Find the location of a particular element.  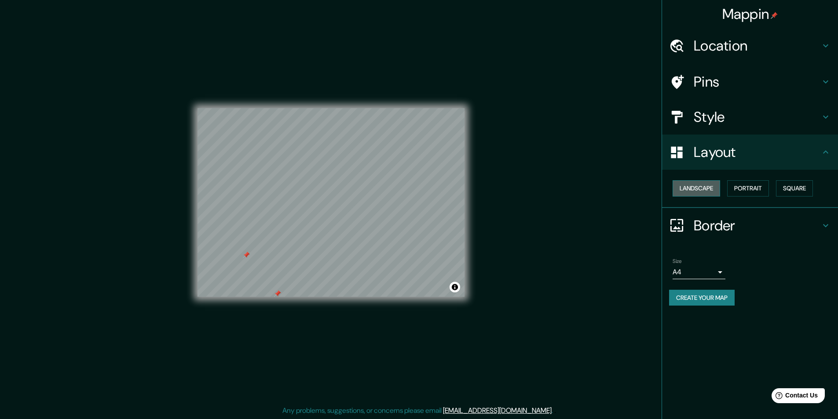

span: Contact Us is located at coordinates (42, 11).